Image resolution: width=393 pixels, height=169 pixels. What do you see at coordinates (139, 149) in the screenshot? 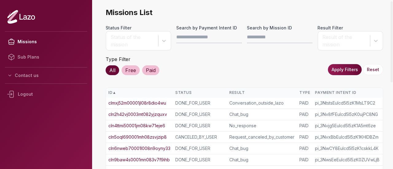
I see `a: cln6nweb70001l008n9oyny33` at bounding box center [139, 149].